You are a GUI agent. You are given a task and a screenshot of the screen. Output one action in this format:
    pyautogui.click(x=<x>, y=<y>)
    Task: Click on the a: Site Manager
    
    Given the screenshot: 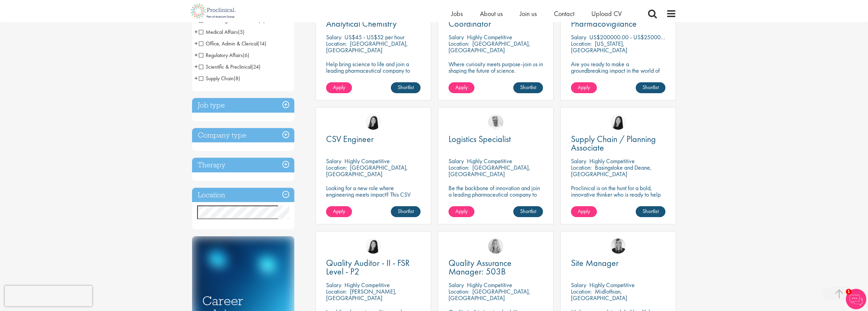 What is the action you would take?
    pyautogui.click(x=618, y=263)
    